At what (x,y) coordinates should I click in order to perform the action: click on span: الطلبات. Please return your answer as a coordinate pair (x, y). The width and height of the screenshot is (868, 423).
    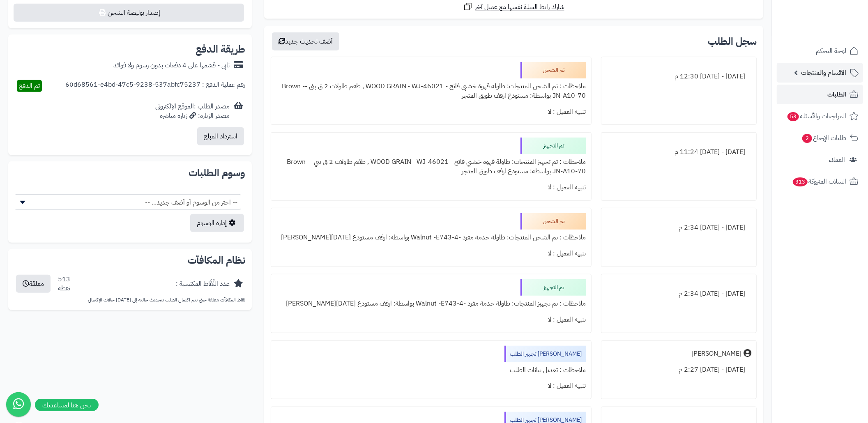
    Looking at the image, I should click on (837, 94).